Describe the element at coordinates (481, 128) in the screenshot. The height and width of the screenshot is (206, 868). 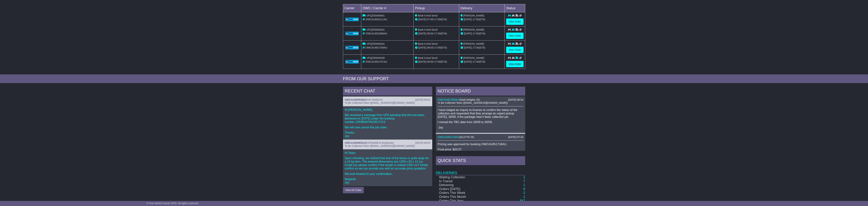
I see `p: -Joy` at that location.